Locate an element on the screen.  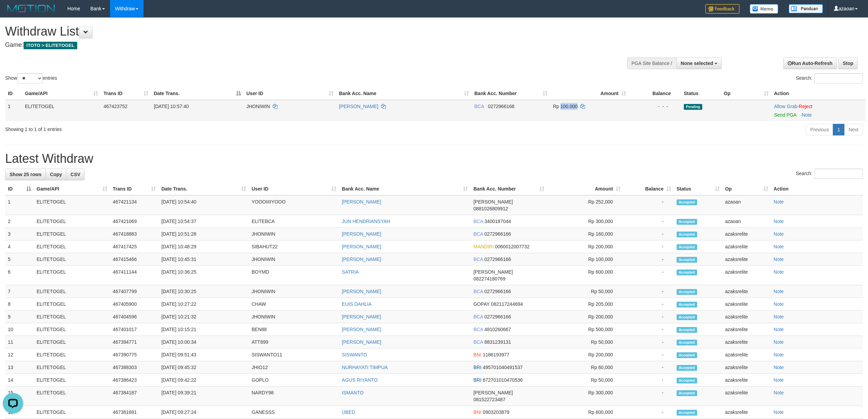
a: AGUS RIYANTO is located at coordinates (360, 380).